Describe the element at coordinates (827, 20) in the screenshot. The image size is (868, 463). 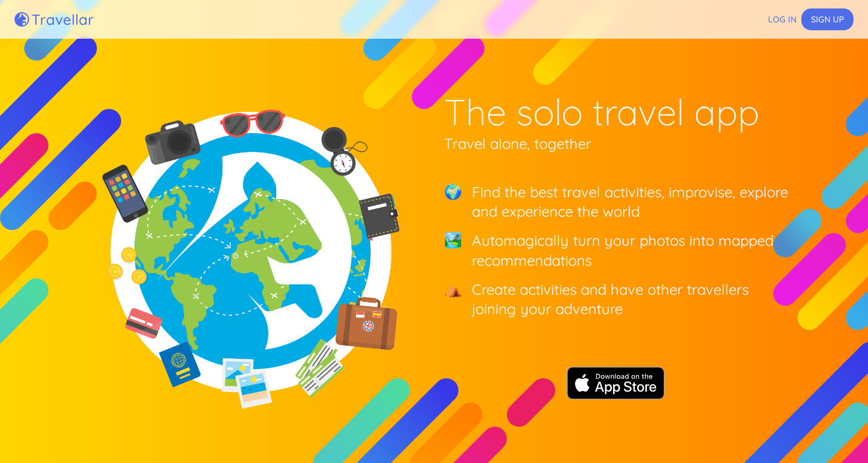
I see `button: Sign up` at that location.